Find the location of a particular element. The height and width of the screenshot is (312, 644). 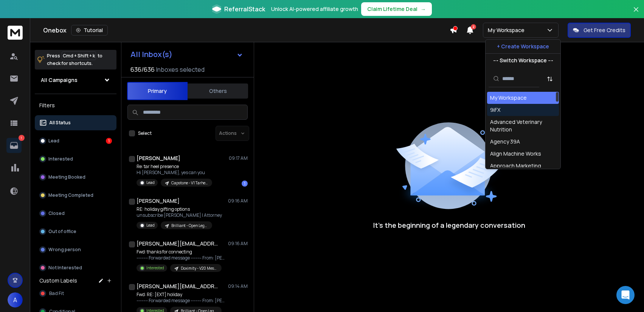

button: Bad Fit is located at coordinates (75, 294).